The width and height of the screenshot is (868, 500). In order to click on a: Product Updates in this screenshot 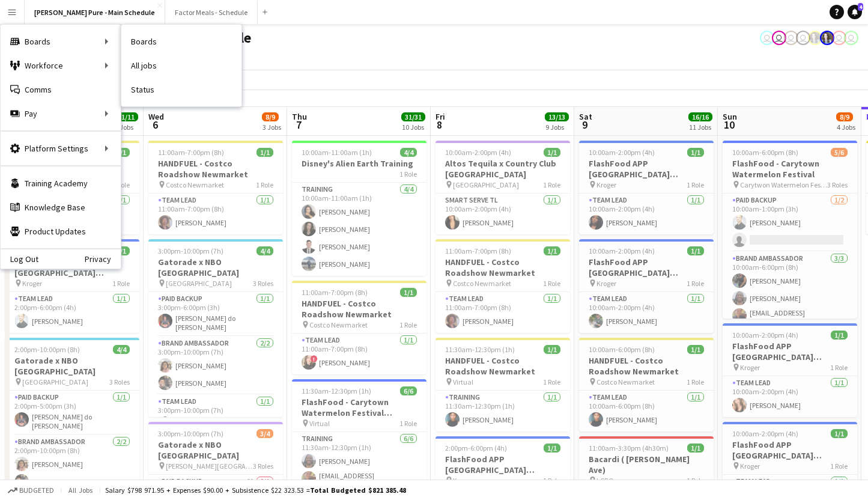, I will do `click(60, 231)`.